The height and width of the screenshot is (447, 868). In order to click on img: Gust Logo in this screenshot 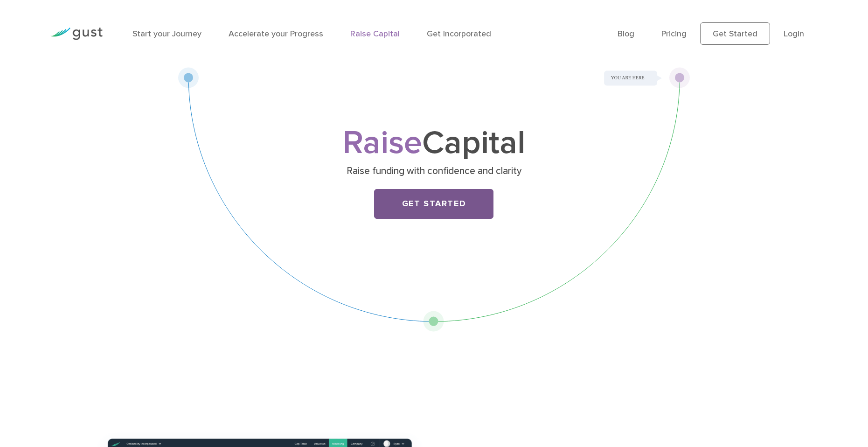, I will do `click(77, 34)`.